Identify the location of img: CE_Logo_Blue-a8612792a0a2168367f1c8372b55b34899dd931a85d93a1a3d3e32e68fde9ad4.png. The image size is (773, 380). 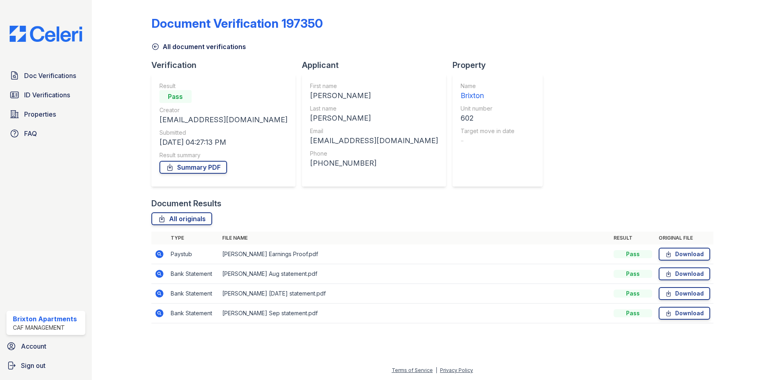
(46, 34).